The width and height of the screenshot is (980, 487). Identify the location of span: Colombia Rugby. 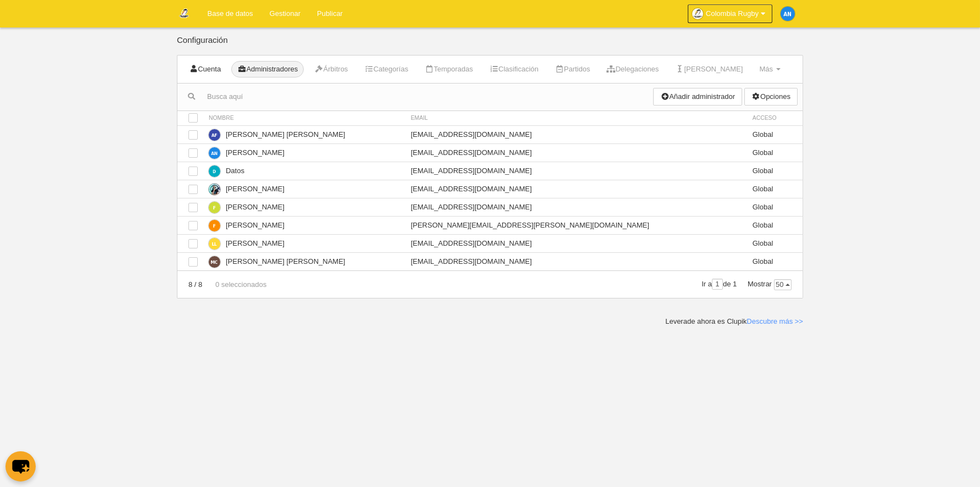
(732, 14).